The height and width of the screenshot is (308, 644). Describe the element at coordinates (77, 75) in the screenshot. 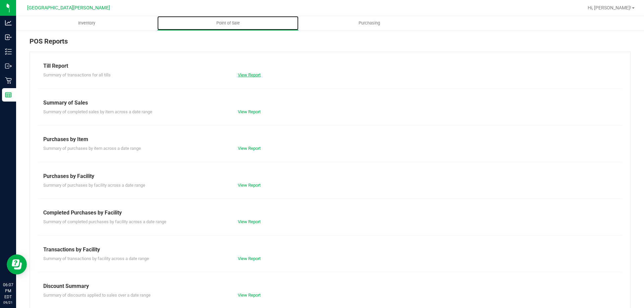

I see `span: Summary of transactions for all tills` at that location.